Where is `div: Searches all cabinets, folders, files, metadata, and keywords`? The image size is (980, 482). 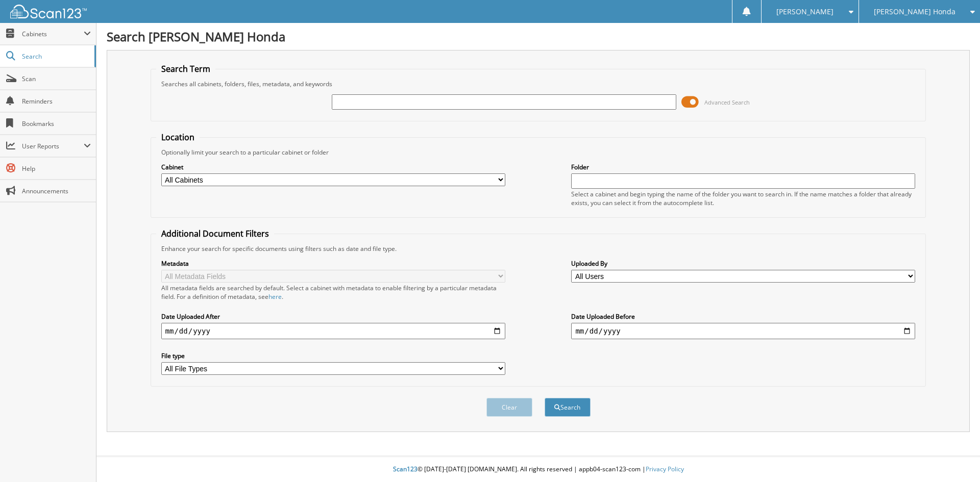 div: Searches all cabinets, folders, files, metadata, and keywords is located at coordinates (539, 83).